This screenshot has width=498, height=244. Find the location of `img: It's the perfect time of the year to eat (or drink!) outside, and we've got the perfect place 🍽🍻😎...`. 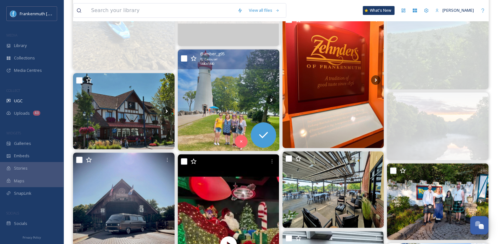

img: It's the perfect time of the year to eat (or drink!) outside, and we've got the perfect place 🍽🍻😎... is located at coordinates (333, 189).